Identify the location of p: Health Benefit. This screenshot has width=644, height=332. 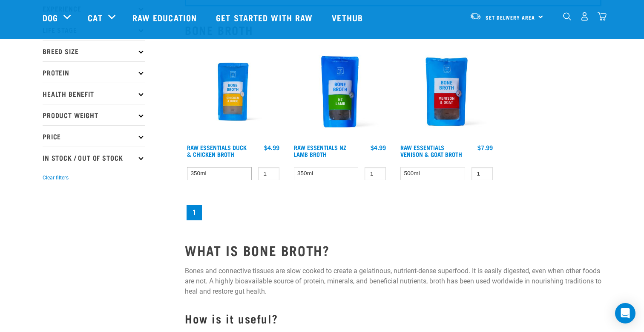
(93, 94).